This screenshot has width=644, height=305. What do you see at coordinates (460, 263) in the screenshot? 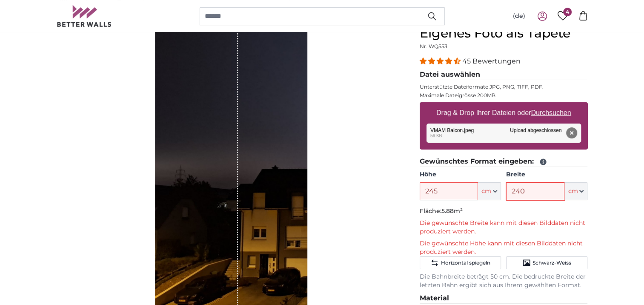
I see `button: Horizontal spiegeln` at bounding box center [460, 263].